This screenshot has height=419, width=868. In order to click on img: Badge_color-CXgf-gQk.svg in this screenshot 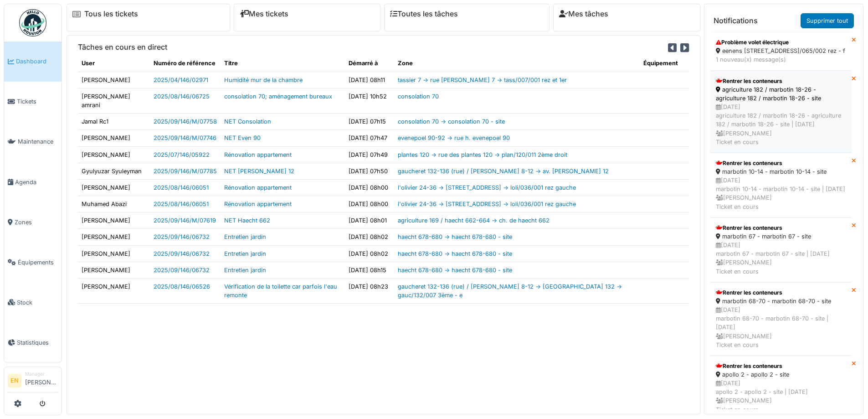, I will do `click(33, 23)`.